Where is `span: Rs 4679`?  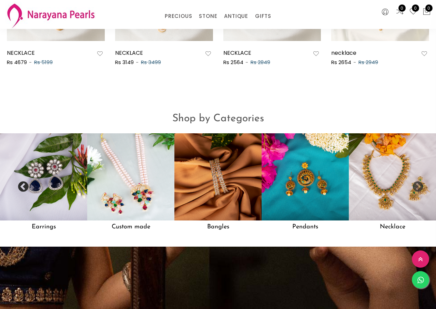
span: Rs 4679 is located at coordinates (17, 62).